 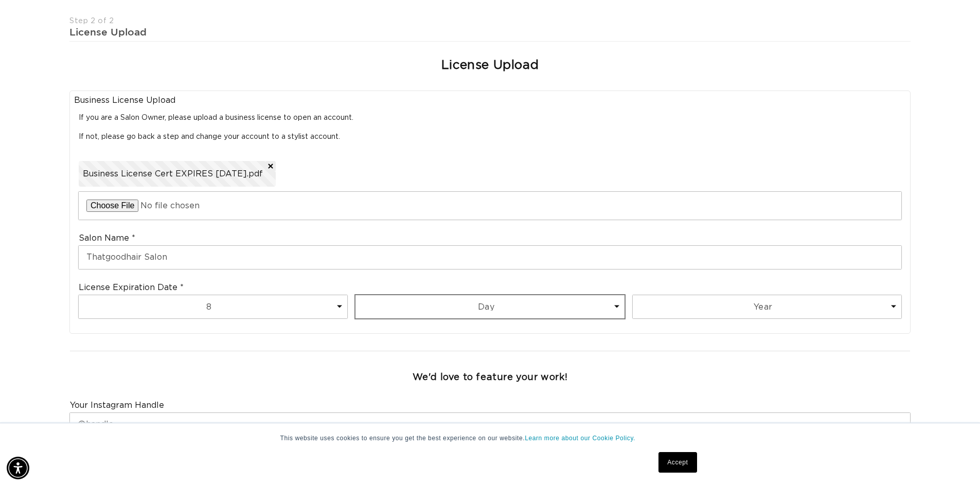 I want to click on div: Step 2 of 2, so click(x=490, y=21).